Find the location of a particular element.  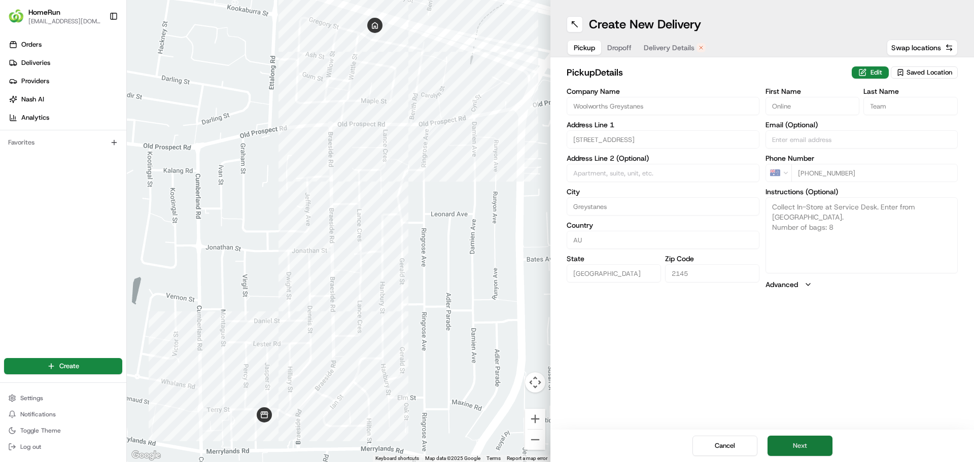

h2: pickup Details is located at coordinates (706, 73).